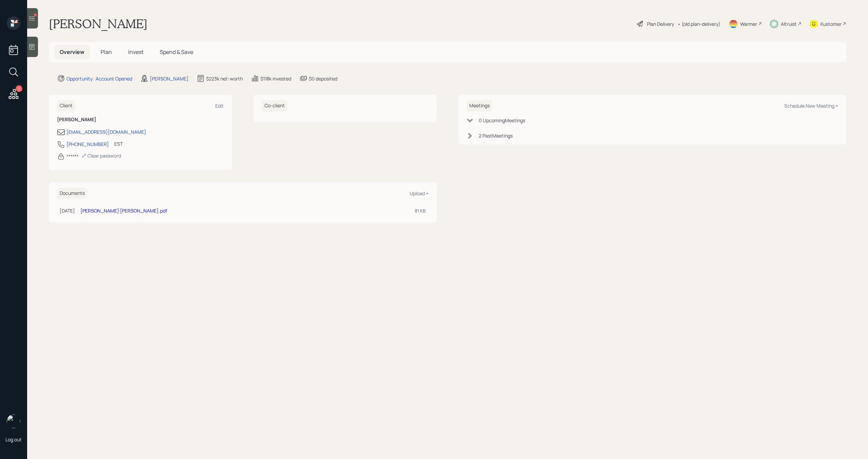  Describe the element at coordinates (502, 120) in the screenshot. I see `div: 0 Upcoming Meeting s` at that location.